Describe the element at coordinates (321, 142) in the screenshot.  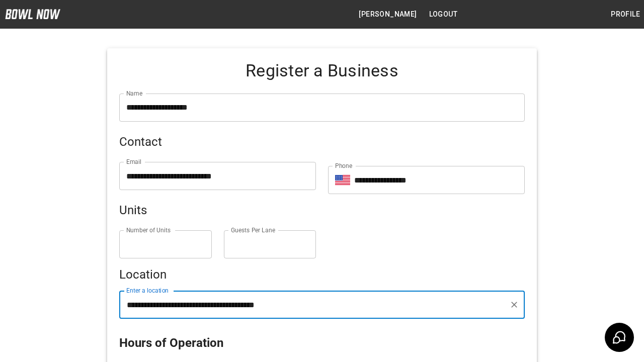
I see `h5: Contact` at that location.